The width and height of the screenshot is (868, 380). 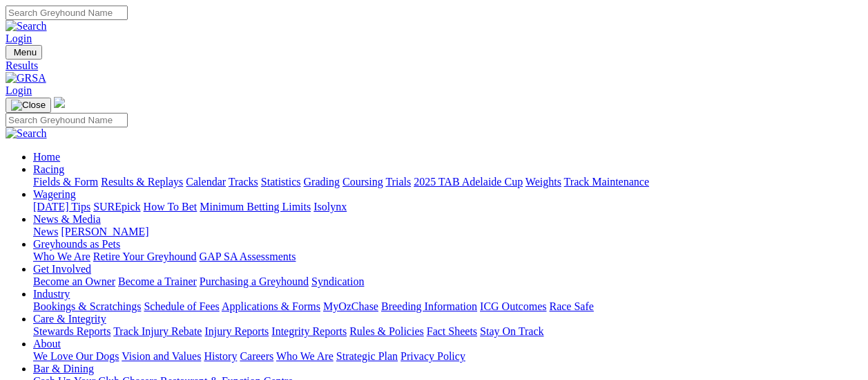 What do you see at coordinates (243, 181) in the screenshot?
I see `a: Tracks` at bounding box center [243, 181].